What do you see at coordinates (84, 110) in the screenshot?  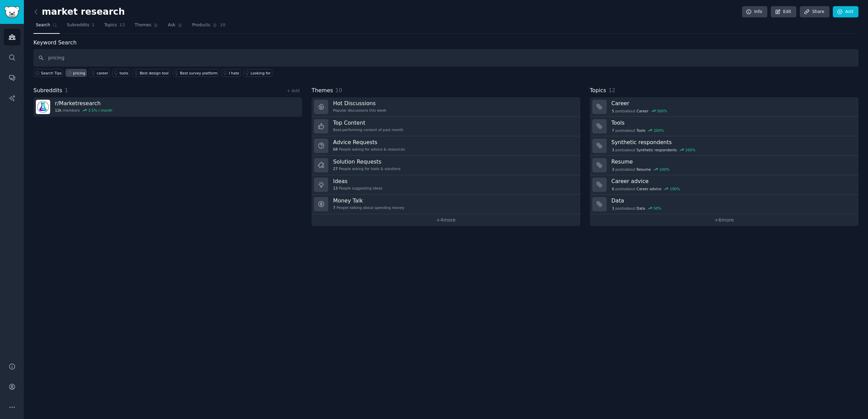 I see `div: members` at bounding box center [84, 110].